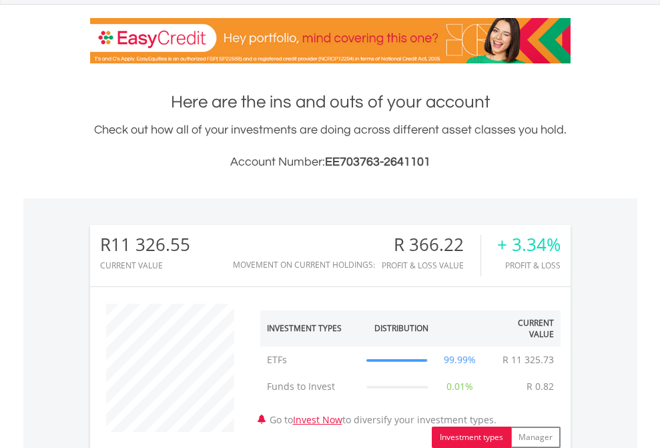 The image size is (660, 448). Describe the element at coordinates (330, 146) in the screenshot. I see `div: Check out how all of your investments are doing across different asset classes you hold.` at that location.